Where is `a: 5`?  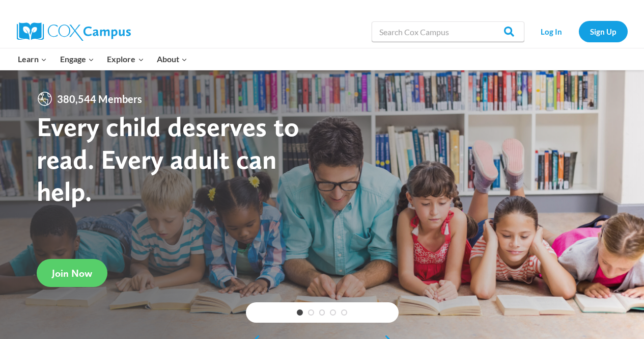 a: 5 is located at coordinates (345, 312).